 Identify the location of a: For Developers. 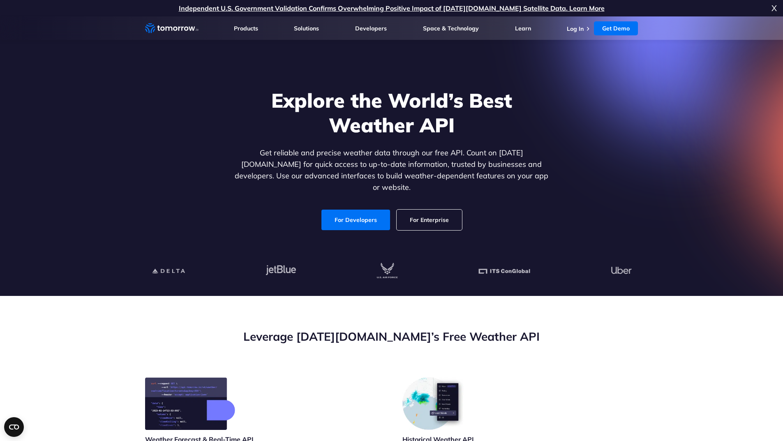
(355, 220).